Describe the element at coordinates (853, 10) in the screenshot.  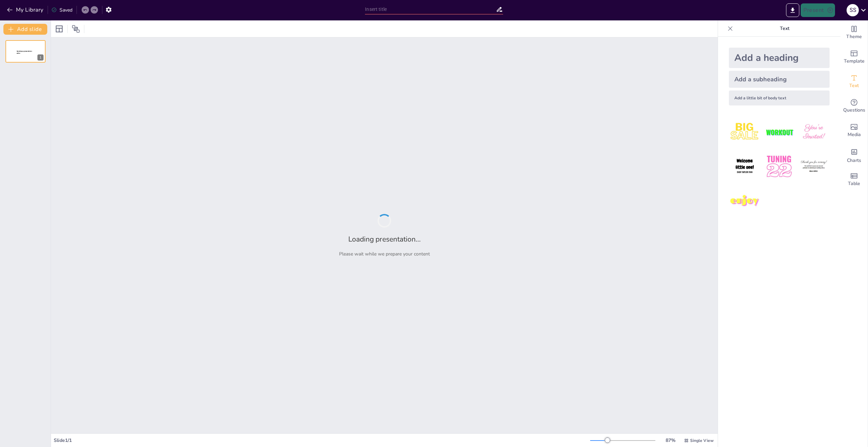
I see `button: S S` at that location.